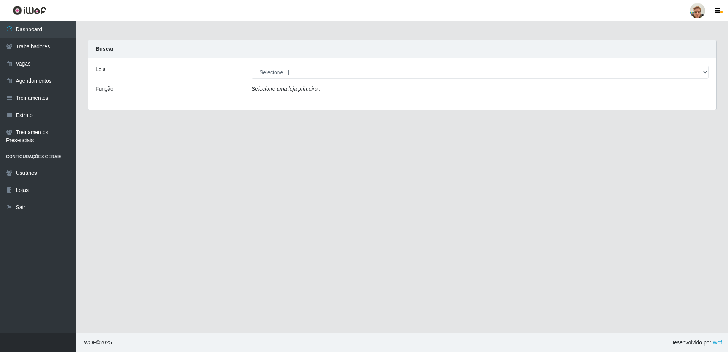 This screenshot has width=728, height=352. I want to click on span: Desenvolvido por, so click(696, 342).